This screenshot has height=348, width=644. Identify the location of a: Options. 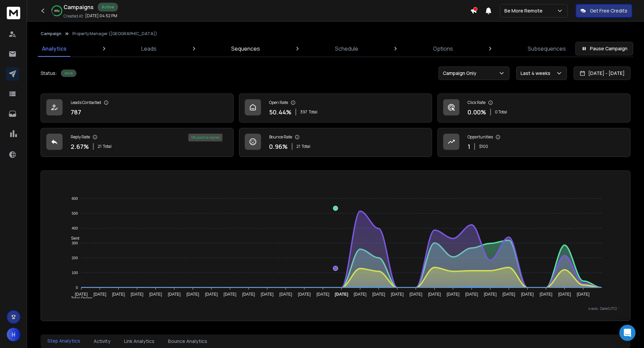
(443, 49).